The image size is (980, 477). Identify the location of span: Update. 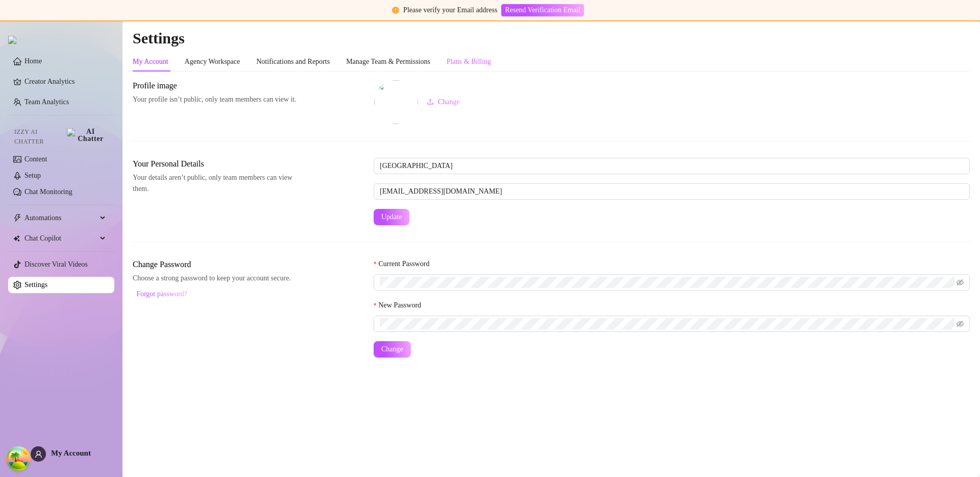
(391, 217).